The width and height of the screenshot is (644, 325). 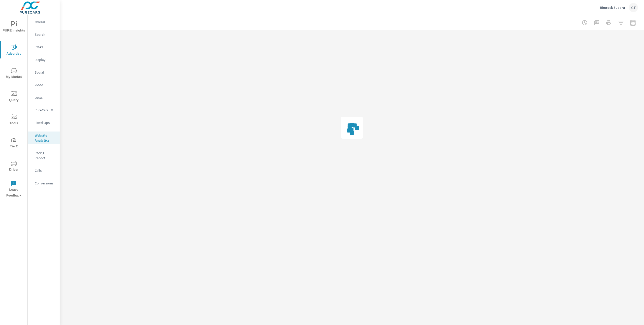 What do you see at coordinates (45, 110) in the screenshot?
I see `p: PureCars TV` at bounding box center [45, 110].